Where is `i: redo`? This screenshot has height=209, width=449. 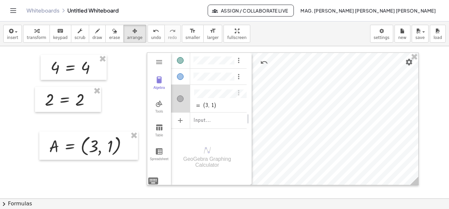 i: redo is located at coordinates (172, 31).